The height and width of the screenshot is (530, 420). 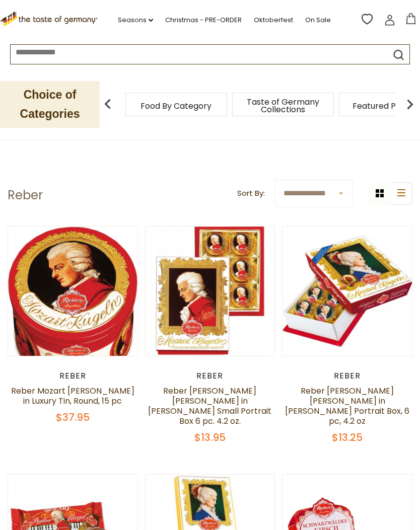 I want to click on img: next arrow, so click(x=410, y=104).